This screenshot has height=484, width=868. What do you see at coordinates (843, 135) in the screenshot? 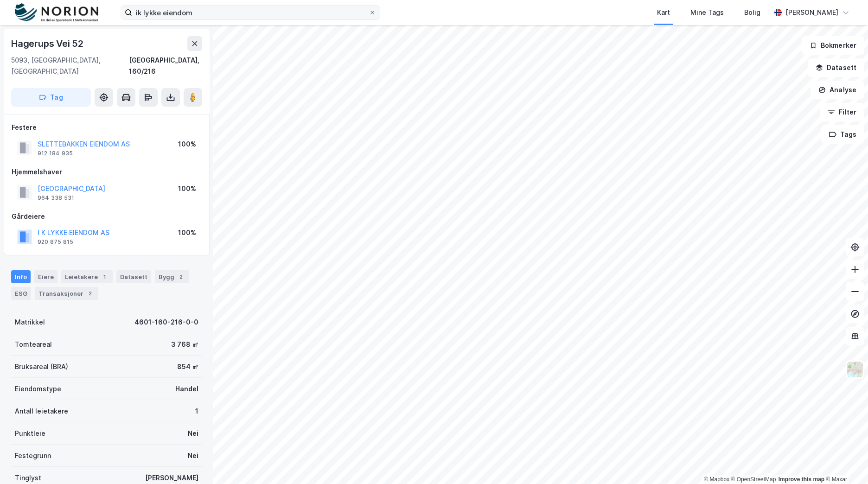
I see `button: Tags` at bounding box center [843, 135].